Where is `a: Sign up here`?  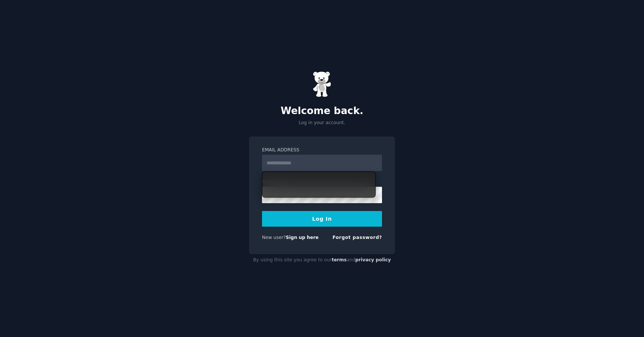 a: Sign up here is located at coordinates (302, 237).